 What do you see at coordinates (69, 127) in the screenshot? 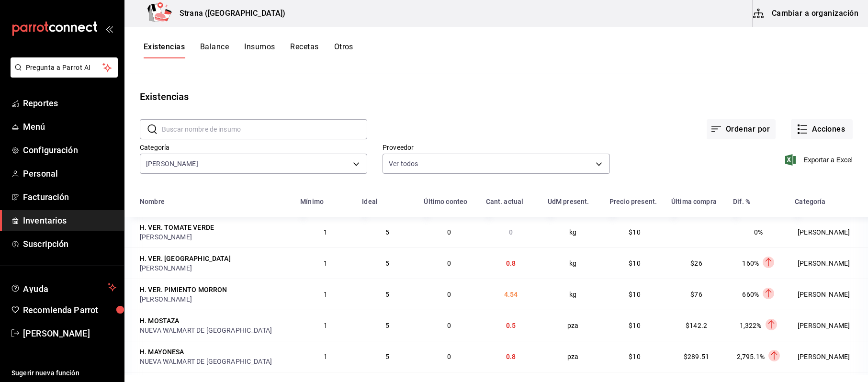
I see `span: Menú` at bounding box center [69, 127].